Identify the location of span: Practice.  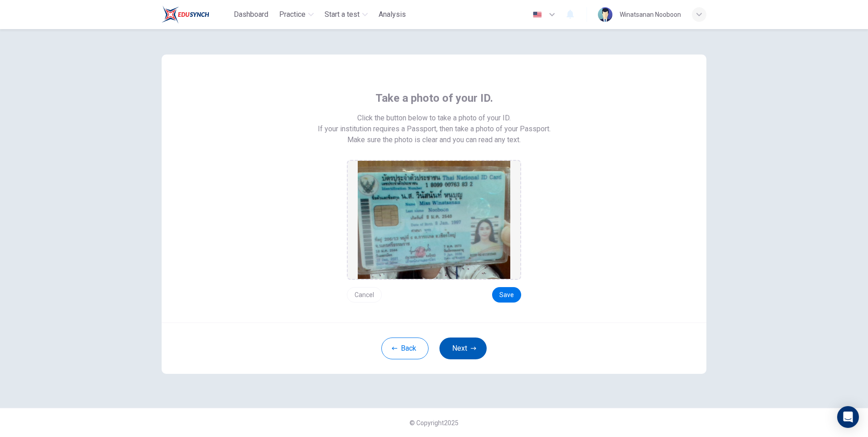
(293, 14).